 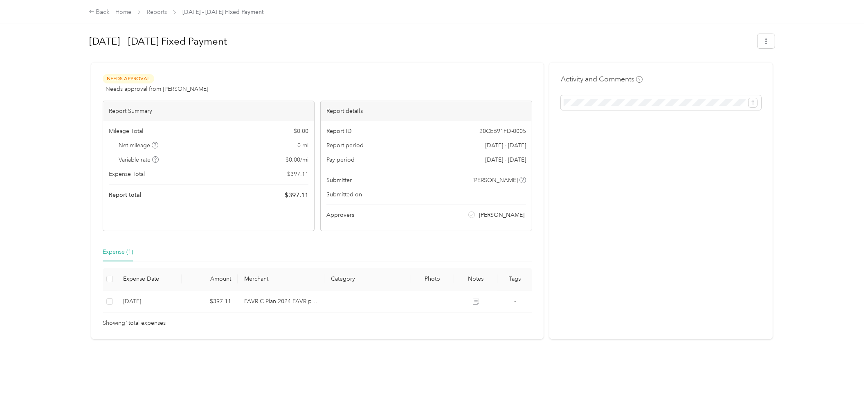 I want to click on td: $397.11, so click(x=210, y=301).